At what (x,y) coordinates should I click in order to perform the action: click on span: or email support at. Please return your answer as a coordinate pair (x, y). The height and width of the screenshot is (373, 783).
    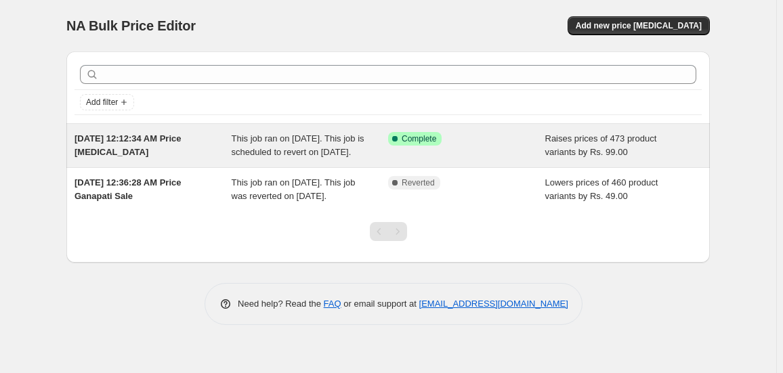
    Looking at the image, I should click on (380, 303).